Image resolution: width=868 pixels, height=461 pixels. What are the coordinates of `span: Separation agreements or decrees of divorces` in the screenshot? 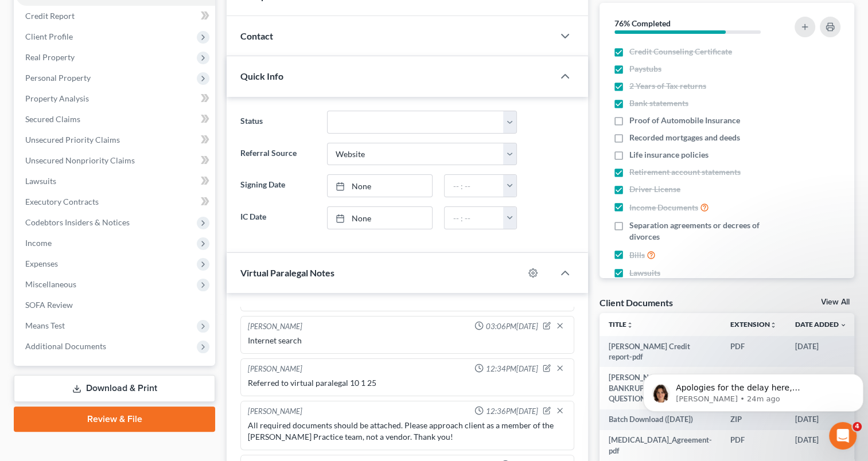 It's located at (705, 231).